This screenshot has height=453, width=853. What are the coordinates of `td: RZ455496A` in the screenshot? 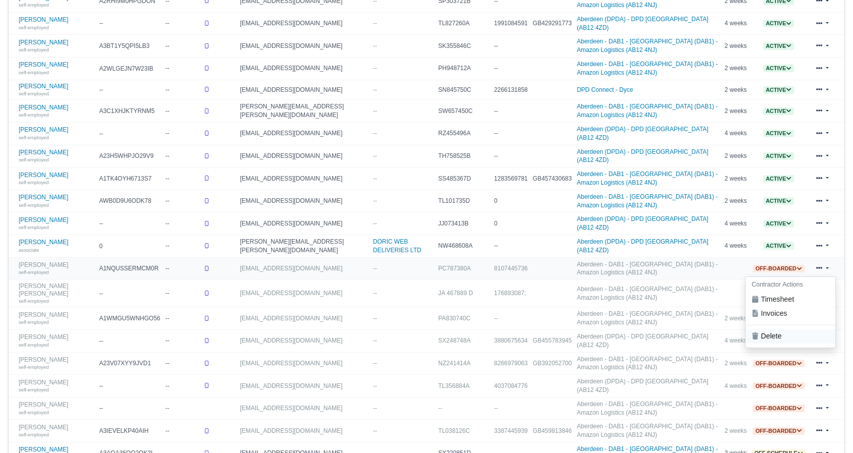 It's located at (463, 134).